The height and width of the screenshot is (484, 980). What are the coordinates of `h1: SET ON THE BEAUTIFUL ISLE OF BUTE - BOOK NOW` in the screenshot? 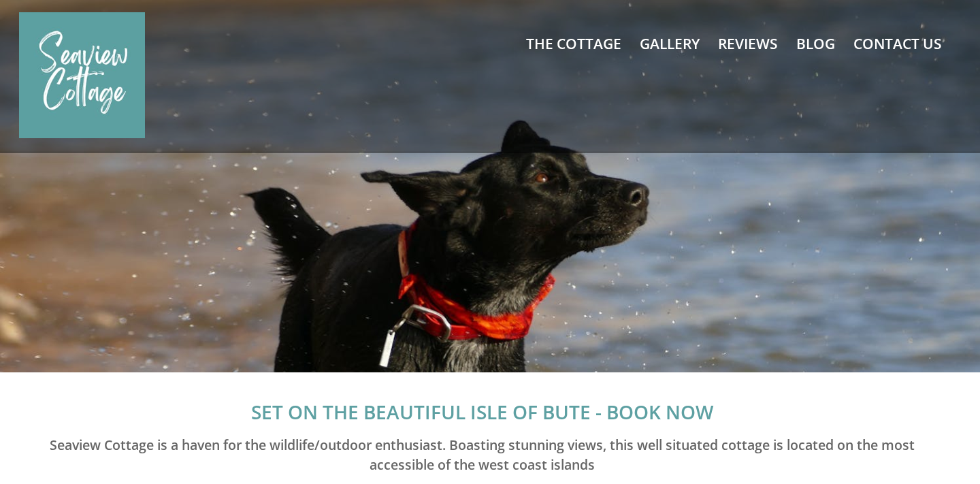 It's located at (482, 412).